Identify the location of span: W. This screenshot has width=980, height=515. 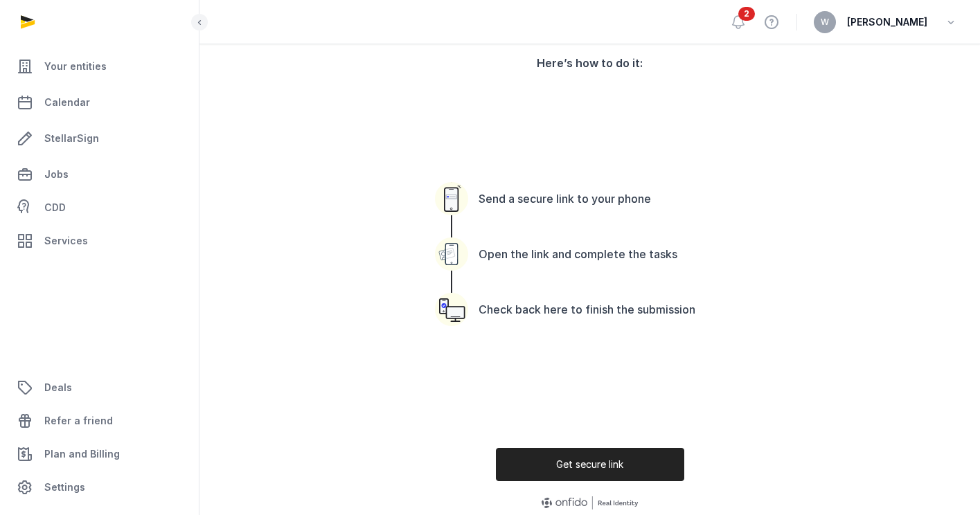
(825, 22).